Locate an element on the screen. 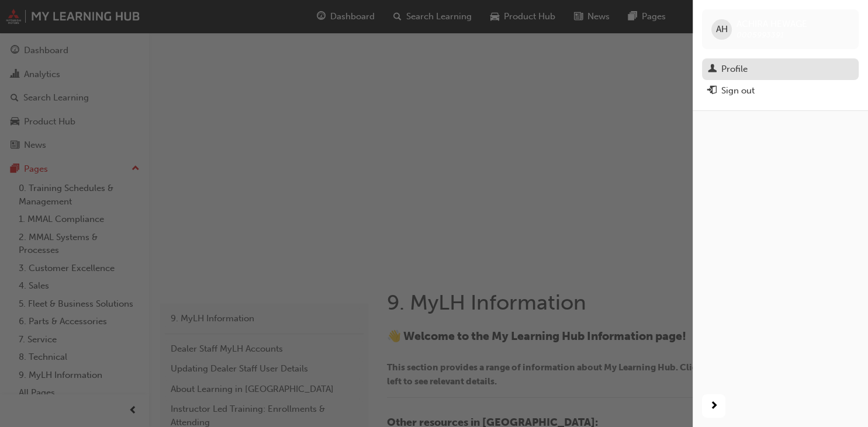 Image resolution: width=868 pixels, height=427 pixels. span: AH is located at coordinates (722, 29).